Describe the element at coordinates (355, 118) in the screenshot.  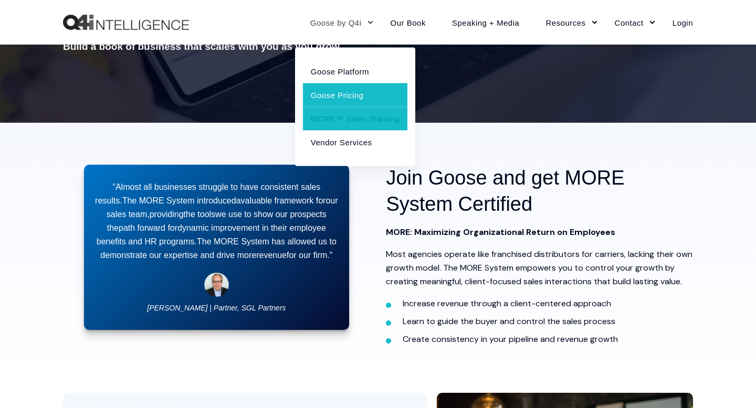
I see `a: MORE™ Sales Training` at that location.